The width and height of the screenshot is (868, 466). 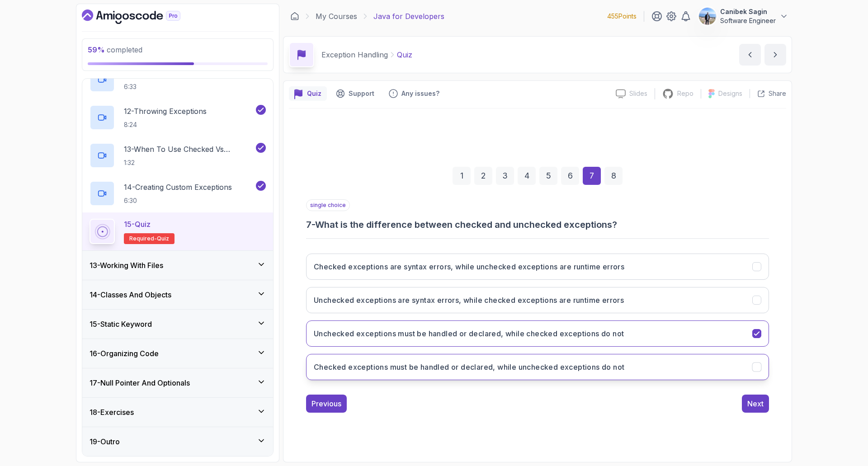 What do you see at coordinates (537, 300) in the screenshot?
I see `button: Unchecked exceptions are syntax errors, while checked exceptions are runtime errors` at bounding box center [537, 300].